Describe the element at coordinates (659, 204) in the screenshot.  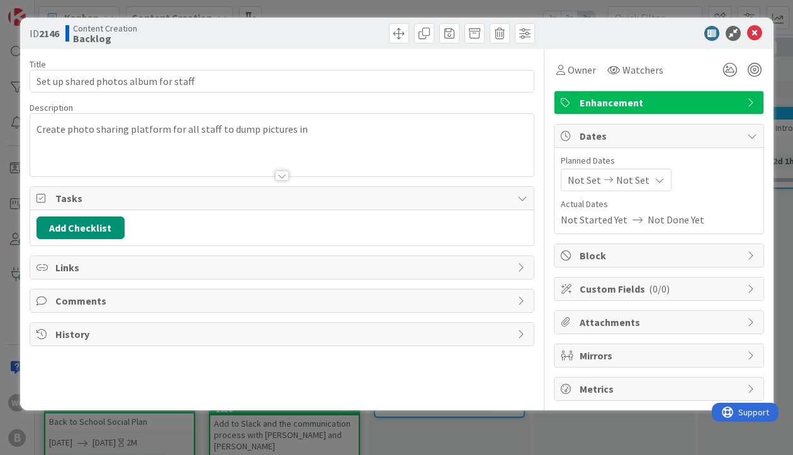
I see `span: Actual Dates` at that location.